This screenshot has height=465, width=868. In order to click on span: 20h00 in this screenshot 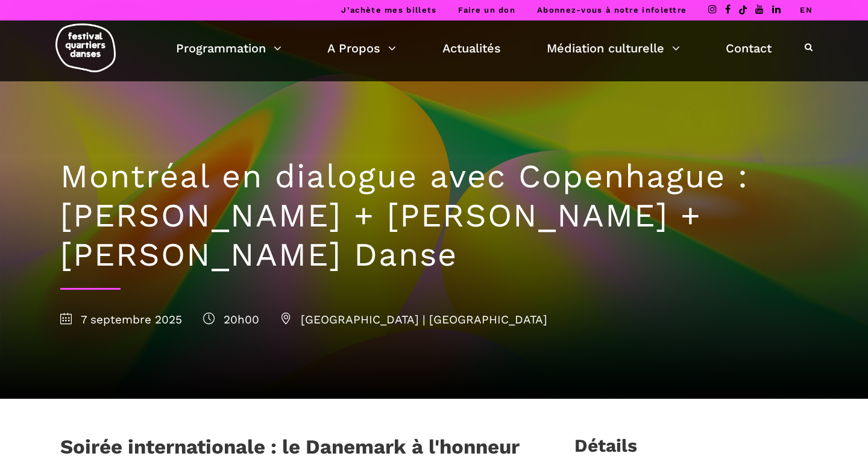, I will do `click(231, 320)`.